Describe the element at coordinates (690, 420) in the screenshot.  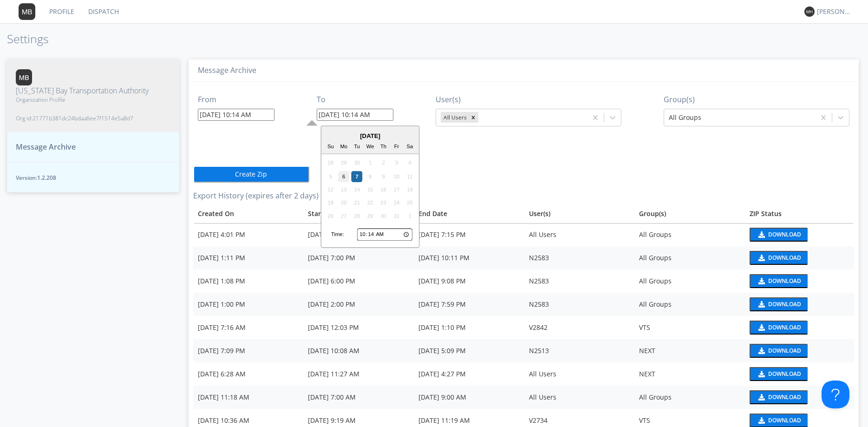
I see `div: VTS` at that location.